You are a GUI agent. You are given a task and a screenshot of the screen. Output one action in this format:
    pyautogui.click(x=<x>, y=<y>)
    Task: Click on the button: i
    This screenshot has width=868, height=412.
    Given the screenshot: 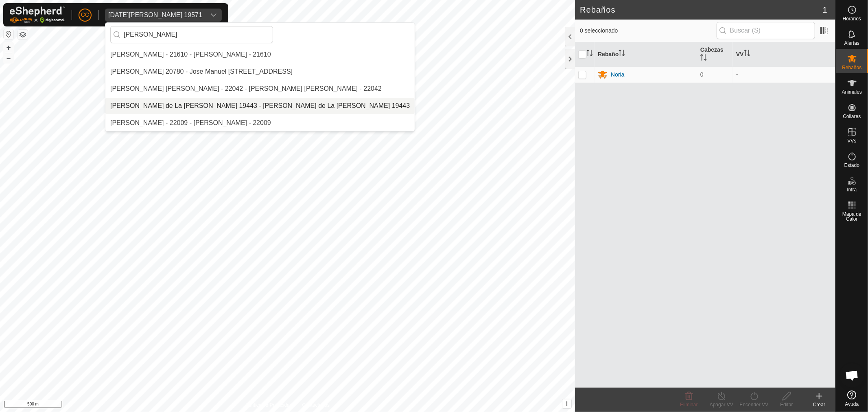 What is the action you would take?
    pyautogui.click(x=567, y=404)
    